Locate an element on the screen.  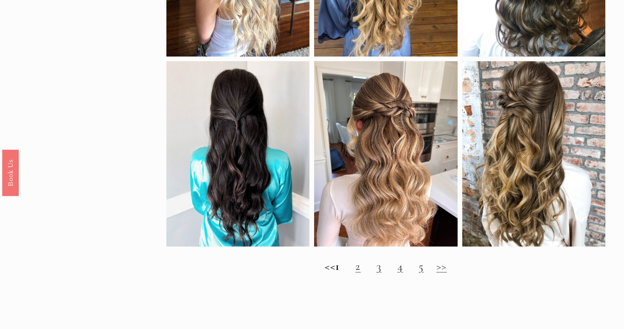
a: 3 is located at coordinates (379, 266).